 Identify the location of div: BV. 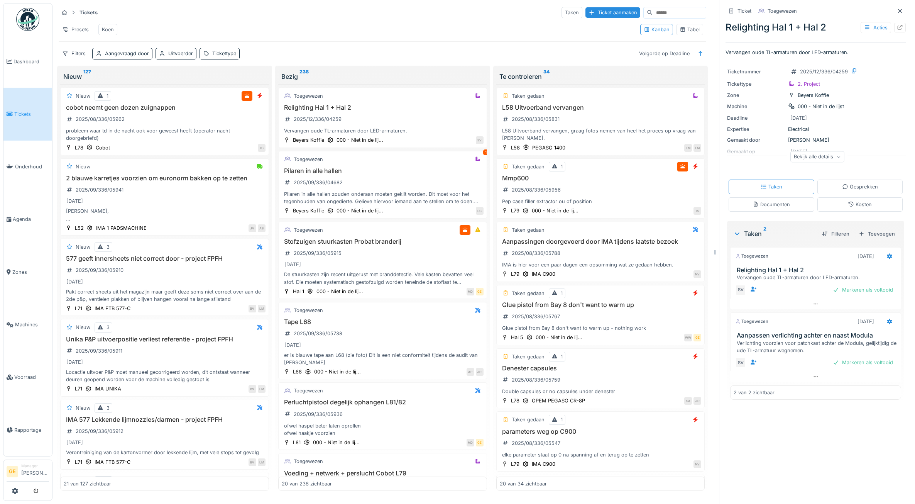
(252, 308).